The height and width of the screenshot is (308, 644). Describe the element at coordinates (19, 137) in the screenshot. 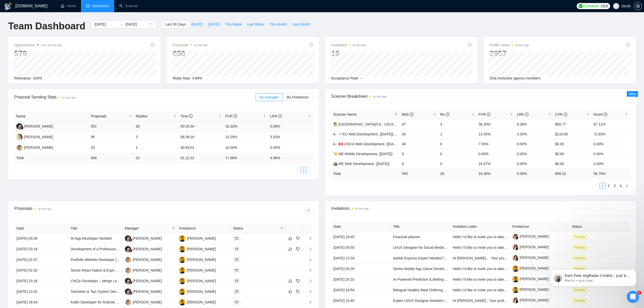

I see `img: MG` at that location.